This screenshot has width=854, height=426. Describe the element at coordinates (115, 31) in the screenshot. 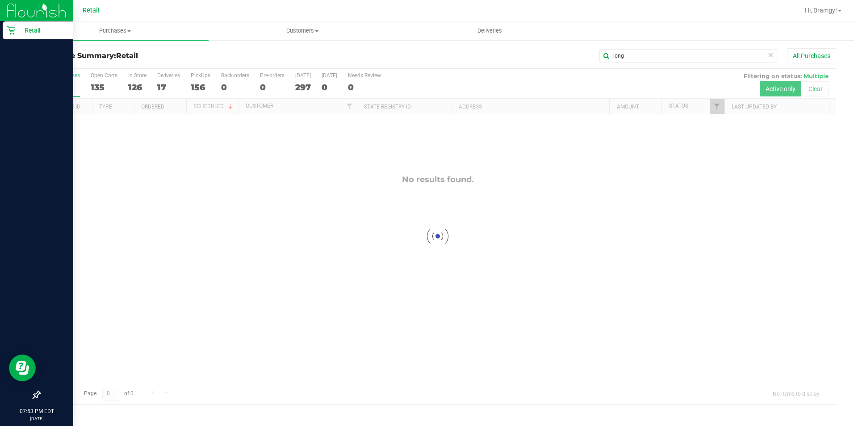

I see `a: Purchases` at that location.